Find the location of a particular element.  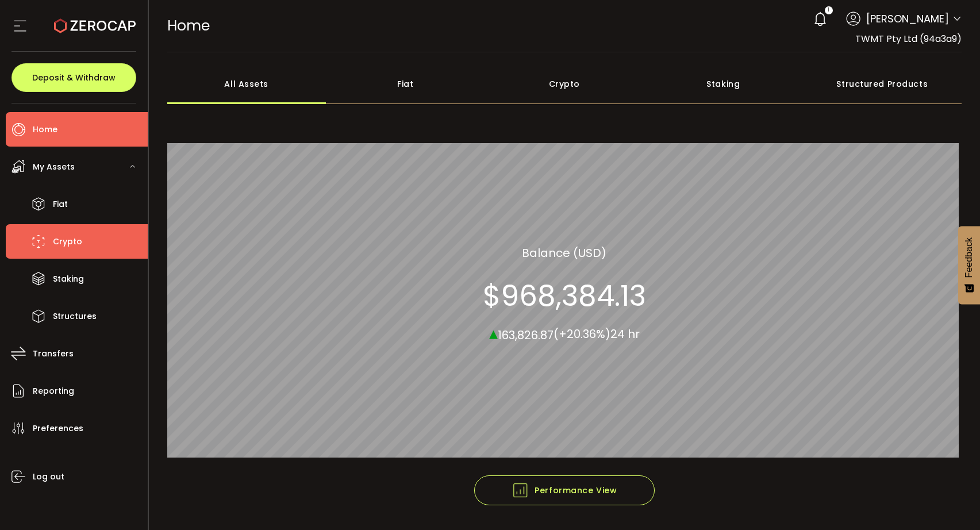

span: 163,826.87 is located at coordinates (525, 335).